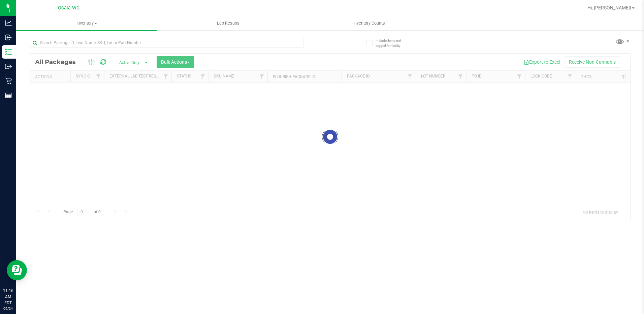 This screenshot has height=314, width=644. I want to click on p: 11:16 AM EDT, so click(8, 297).